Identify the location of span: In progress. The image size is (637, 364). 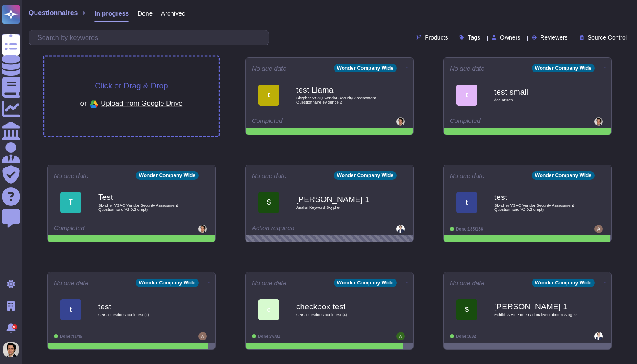
(112, 13).